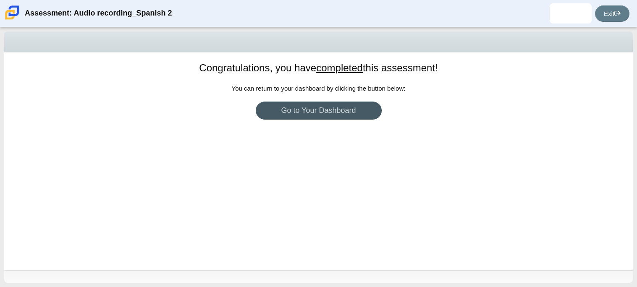  What do you see at coordinates (612, 13) in the screenshot?
I see `a: Exit` at bounding box center [612, 13].